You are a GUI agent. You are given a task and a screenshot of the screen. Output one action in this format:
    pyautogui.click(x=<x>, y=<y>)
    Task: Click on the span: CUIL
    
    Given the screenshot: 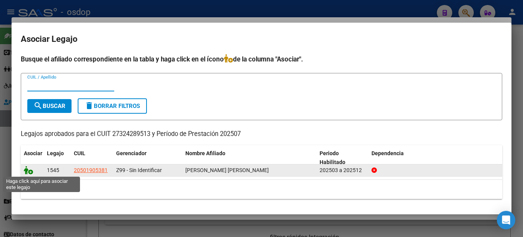 What is the action you would take?
    pyautogui.click(x=80, y=153)
    